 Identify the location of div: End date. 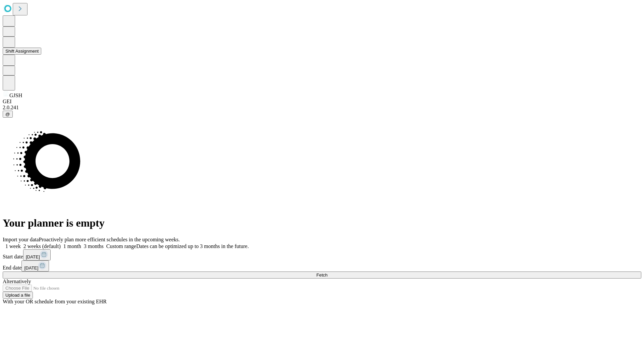
(322, 266).